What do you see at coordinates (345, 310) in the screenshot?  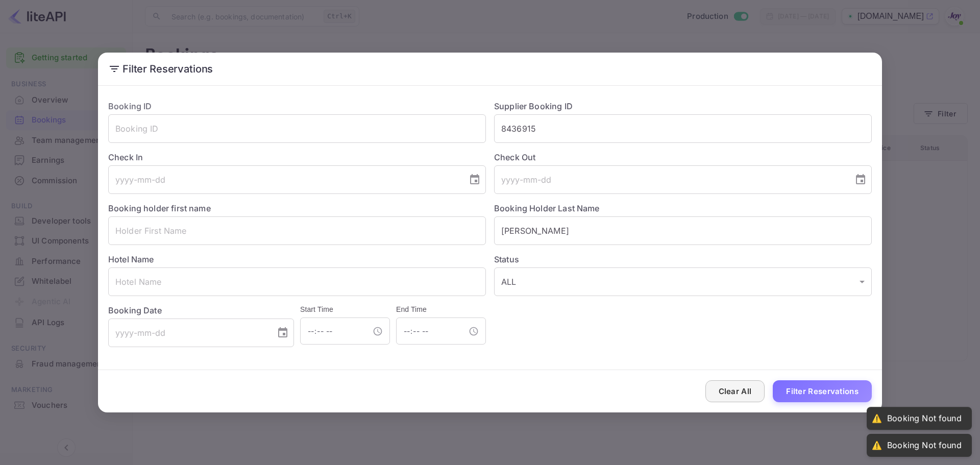 I see `h6: Start Time` at bounding box center [345, 310].